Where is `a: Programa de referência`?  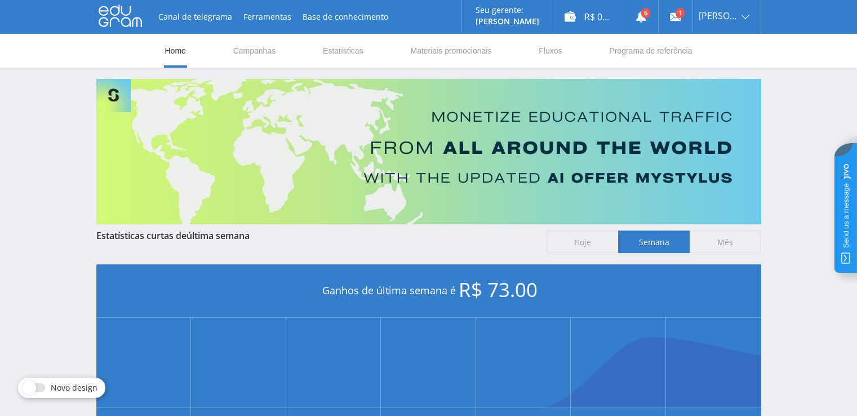 a: Programa de referência is located at coordinates (650, 51).